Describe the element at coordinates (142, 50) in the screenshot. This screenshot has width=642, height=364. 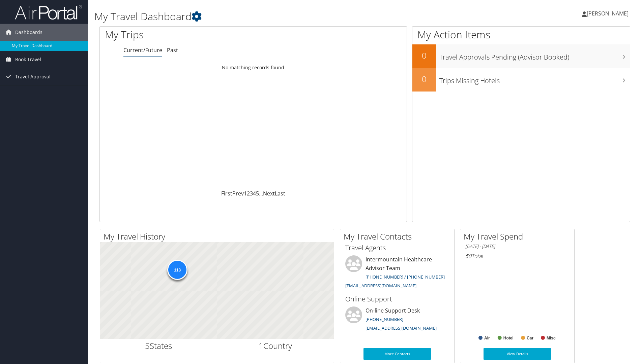
I see `a: Current/Future` at that location.